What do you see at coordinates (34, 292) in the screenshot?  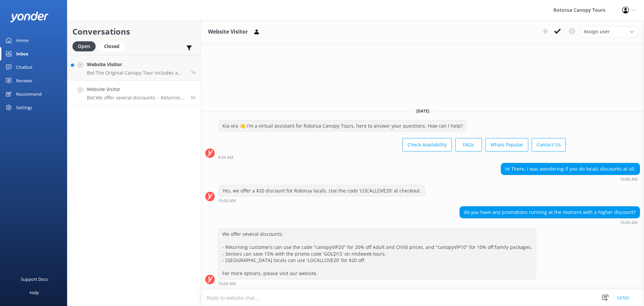 I see `div: Help` at bounding box center [34, 292].